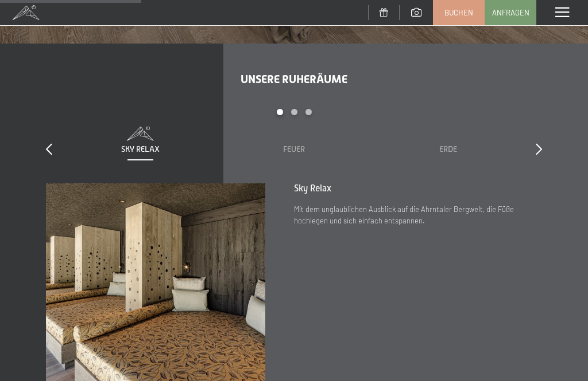  What do you see at coordinates (280, 112) in the screenshot?
I see `div: Carousel Page 1 (Current Slide)` at bounding box center [280, 112].